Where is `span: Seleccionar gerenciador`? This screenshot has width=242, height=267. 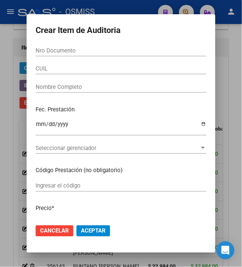
span: Seleccionar gerenciador is located at coordinates (118, 148).